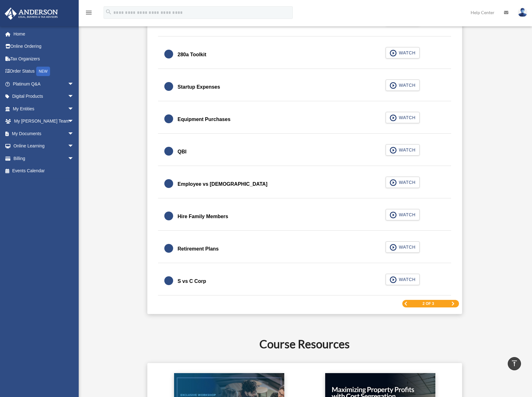  Describe the element at coordinates (406, 303) in the screenshot. I see `a: Previous Page` at that location.